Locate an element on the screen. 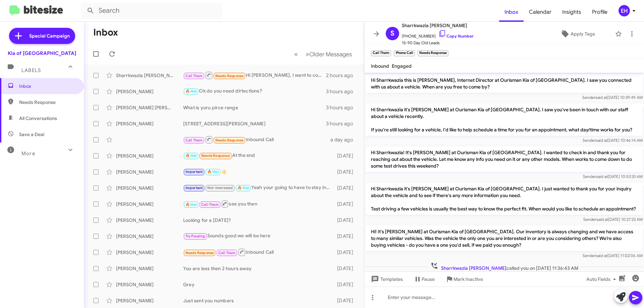  div: 2 hours ago is located at coordinates (342, 75).